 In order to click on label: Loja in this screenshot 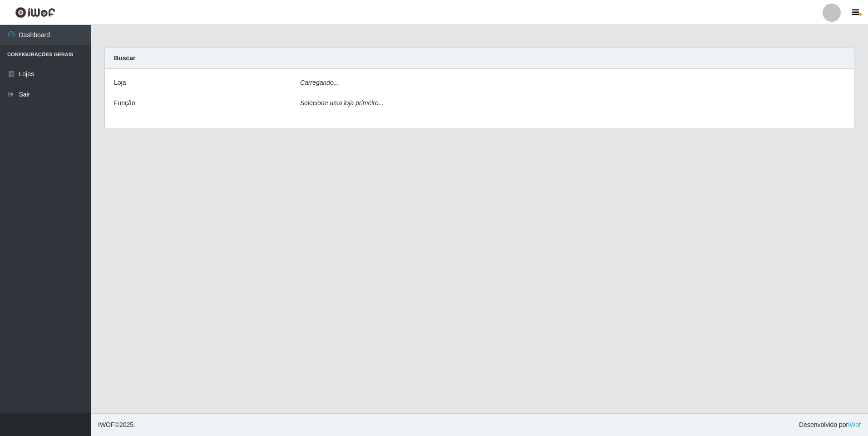, I will do `click(119, 83)`.